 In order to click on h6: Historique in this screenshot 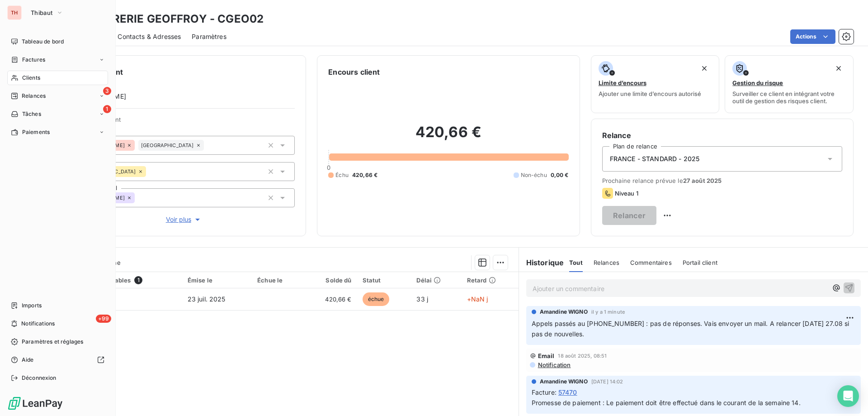, I will do `click(542, 263)`.